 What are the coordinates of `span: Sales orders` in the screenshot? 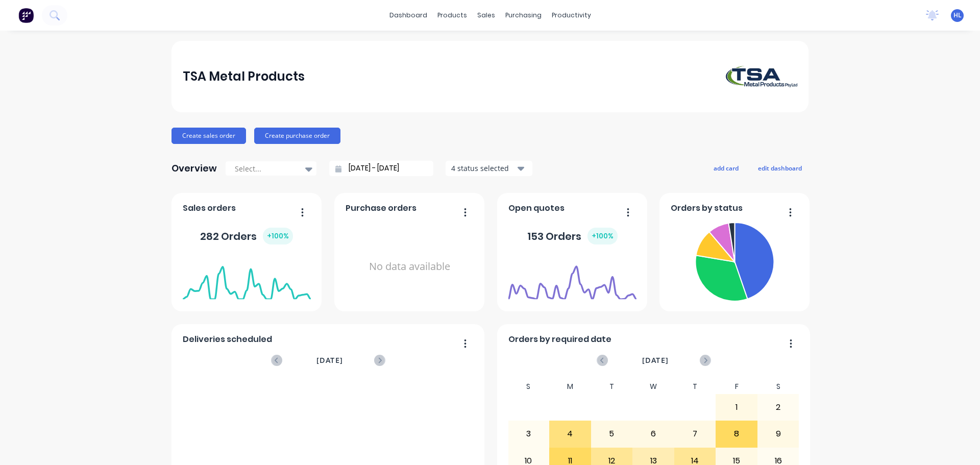 It's located at (209, 208).